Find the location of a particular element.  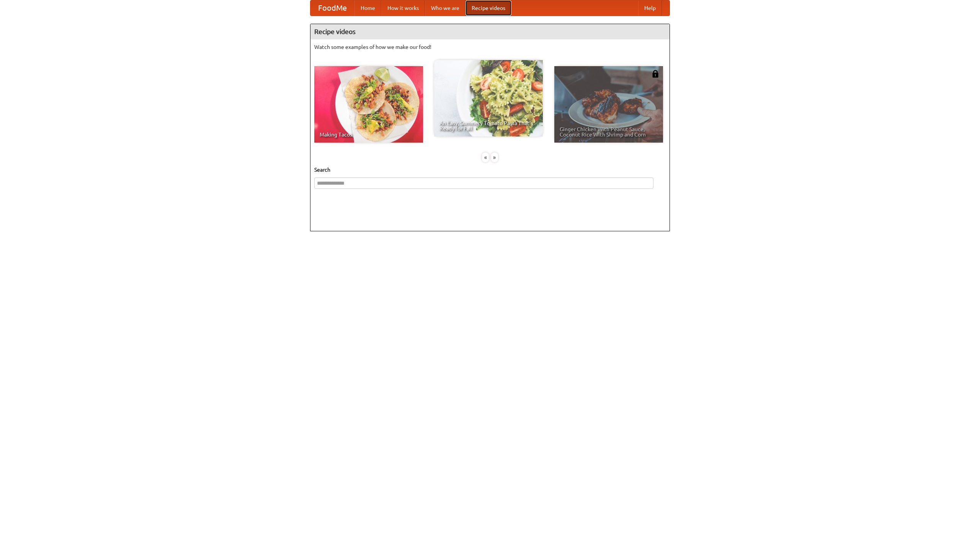

a: Recipe videos is located at coordinates (489, 8).